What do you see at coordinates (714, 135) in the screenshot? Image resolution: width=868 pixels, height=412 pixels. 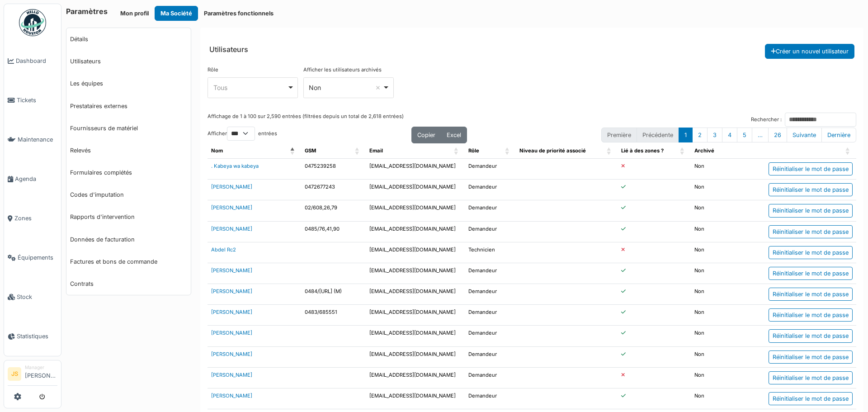 I see `button: 3` at bounding box center [714, 135].